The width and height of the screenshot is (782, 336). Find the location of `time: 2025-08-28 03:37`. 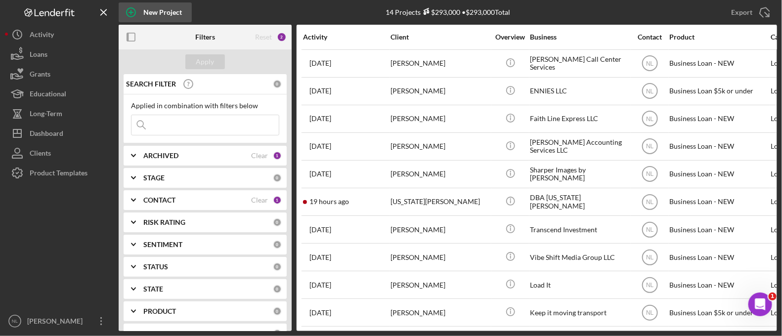

time: 2025-08-28 03:37 is located at coordinates (320, 313).